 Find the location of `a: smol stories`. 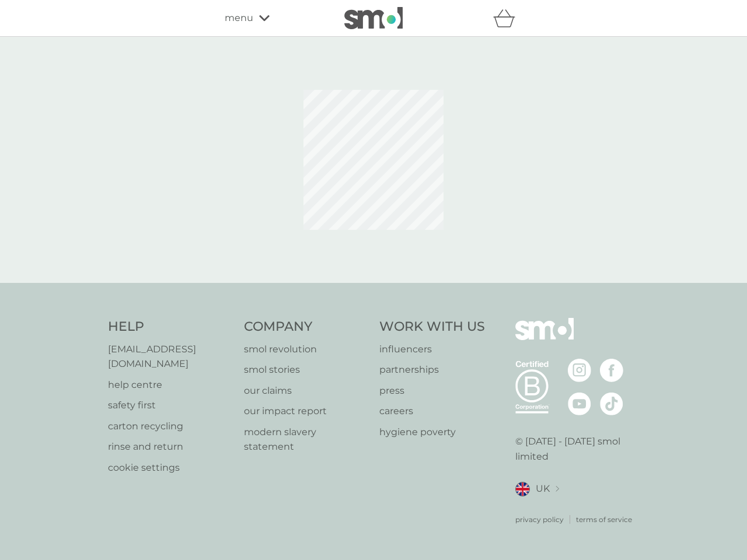

a: smol stories is located at coordinates (306, 370).